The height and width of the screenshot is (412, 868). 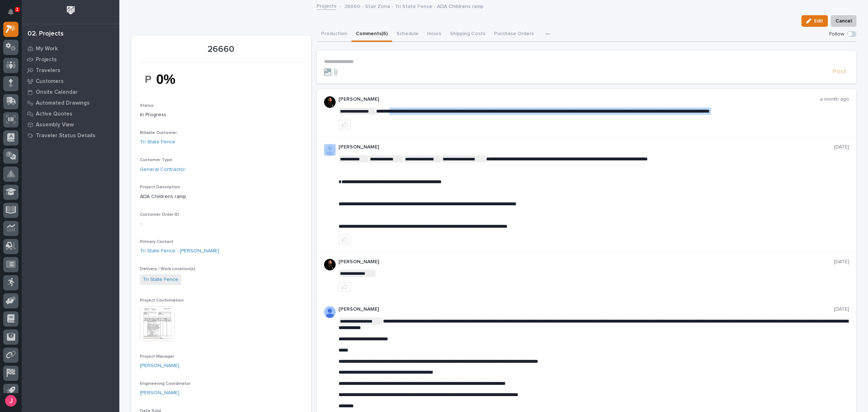 What do you see at coordinates (156, 160) in the screenshot?
I see `span: Customer Type` at bounding box center [156, 160].